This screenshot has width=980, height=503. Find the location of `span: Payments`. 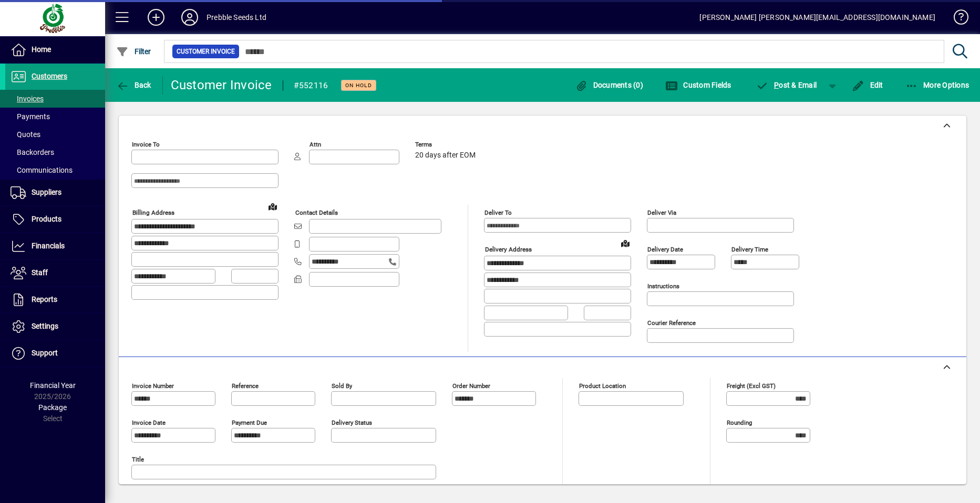

span: Payments is located at coordinates (30, 117).